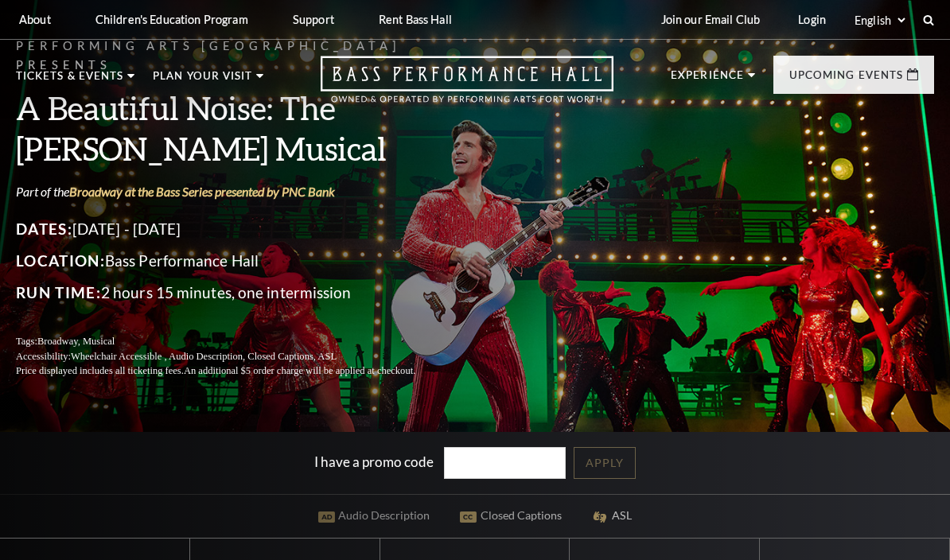 The image size is (950, 560). Describe the element at coordinates (235, 261) in the screenshot. I see `p: Bass Performance Hall` at that location.